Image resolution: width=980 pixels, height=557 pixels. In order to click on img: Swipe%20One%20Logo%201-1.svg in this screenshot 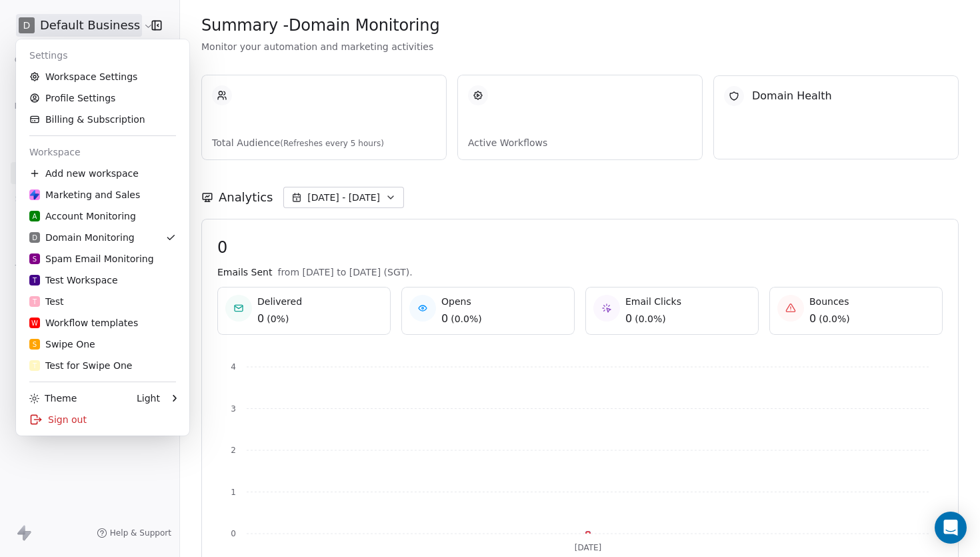, I will do `click(35, 195)`.